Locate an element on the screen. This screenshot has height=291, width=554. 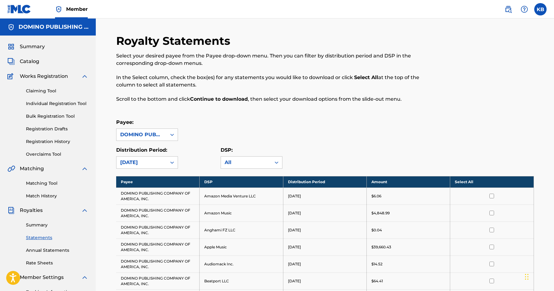
span: Royalties is located at coordinates (31, 210).